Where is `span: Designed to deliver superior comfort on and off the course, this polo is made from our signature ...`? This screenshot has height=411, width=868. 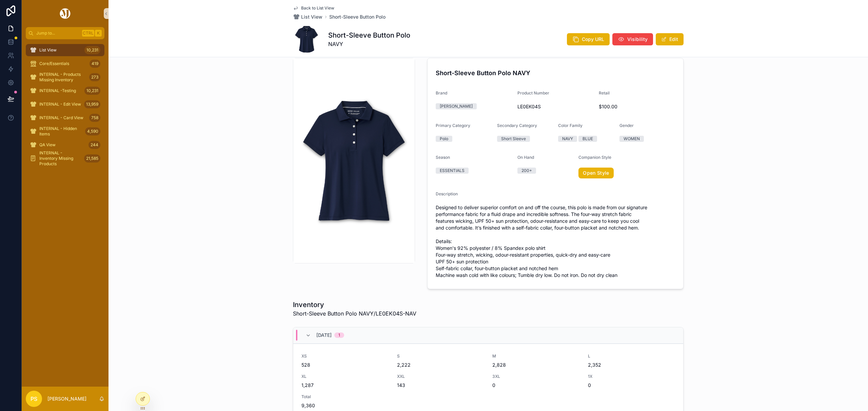
span: Designed to deliver superior comfort on and off the course, this polo is made from our signature ... is located at coordinates (556, 242).